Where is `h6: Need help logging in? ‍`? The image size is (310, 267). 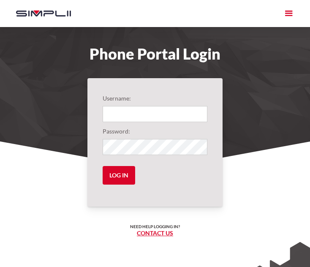 h6: Need help logging in? ‍ is located at coordinates (155, 230).